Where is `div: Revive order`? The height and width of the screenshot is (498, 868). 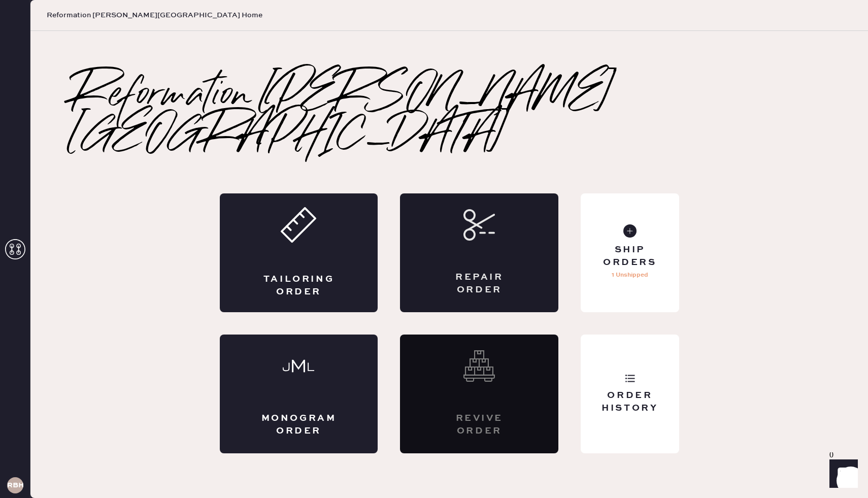 div: Revive order is located at coordinates (479, 425).